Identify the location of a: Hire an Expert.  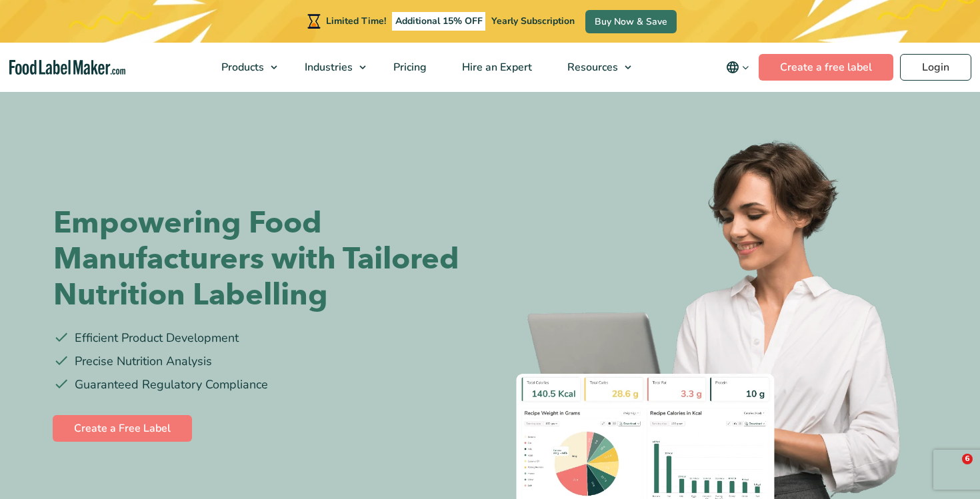
(495, 67).